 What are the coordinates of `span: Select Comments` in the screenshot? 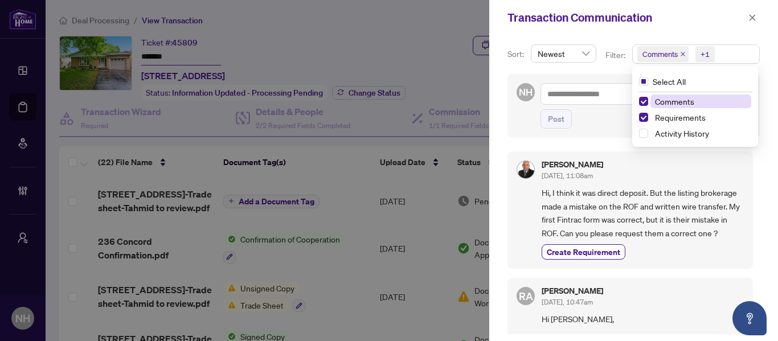 It's located at (643, 101).